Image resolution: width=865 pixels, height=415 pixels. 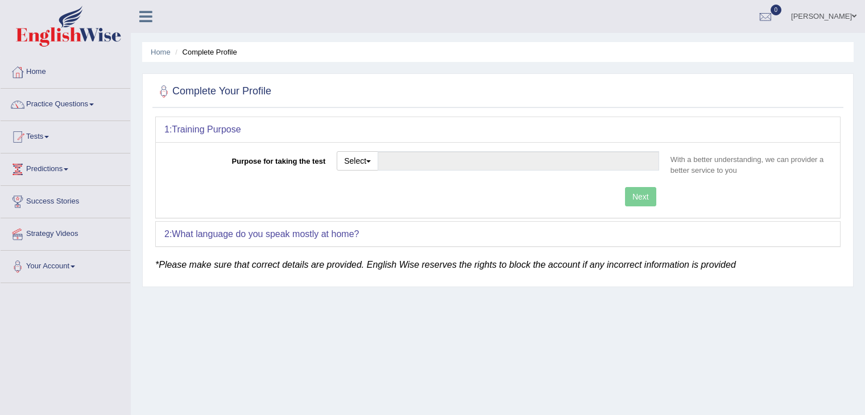 I want to click on label: Purpose for taking the test, so click(x=247, y=159).